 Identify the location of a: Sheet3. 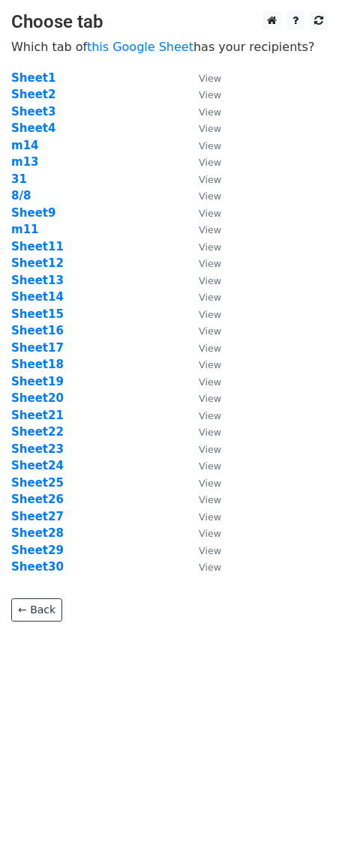
(33, 112).